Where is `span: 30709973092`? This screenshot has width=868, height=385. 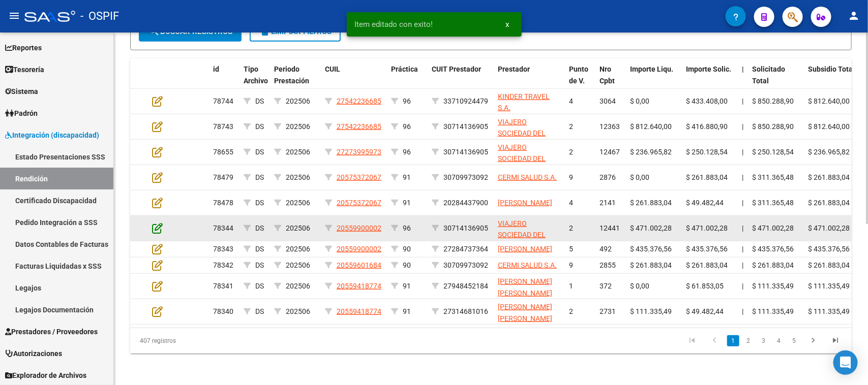 span: 30709973092 is located at coordinates (466, 177).